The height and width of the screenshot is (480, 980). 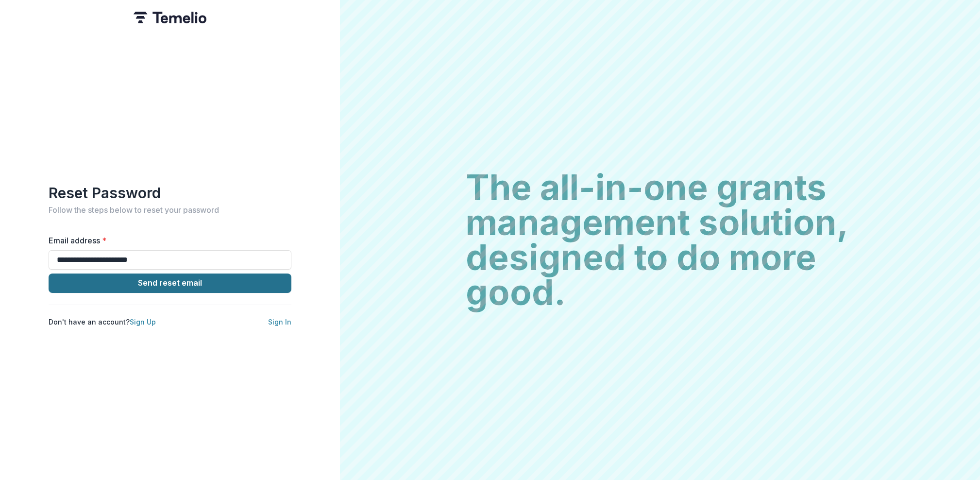 I want to click on h2: Follow the steps below to reset your password, so click(x=170, y=210).